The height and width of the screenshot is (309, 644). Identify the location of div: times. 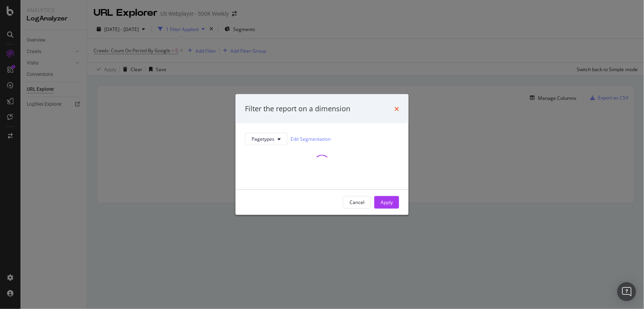
(396, 109).